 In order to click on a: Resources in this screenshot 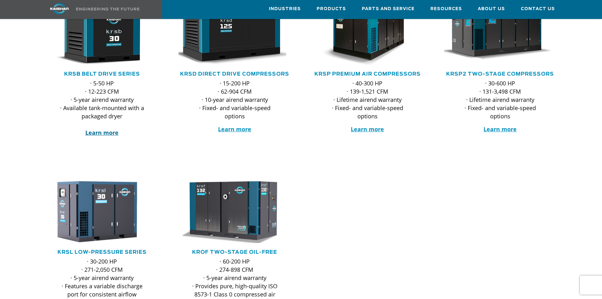, I will do `click(447, 9)`.